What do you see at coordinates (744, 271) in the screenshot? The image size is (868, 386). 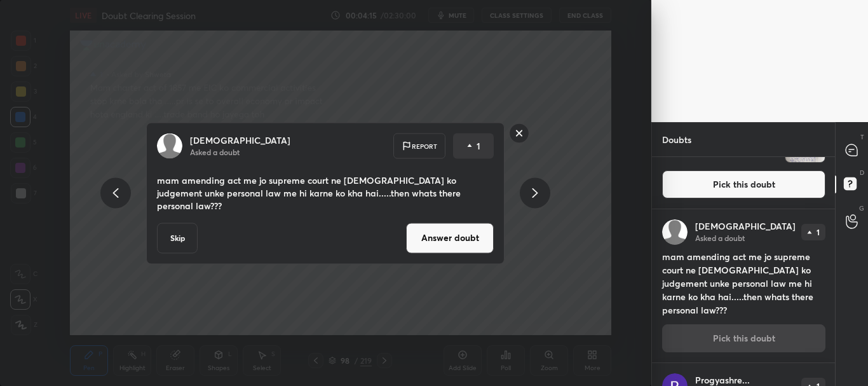 I see `div: grid` at bounding box center [744, 271].